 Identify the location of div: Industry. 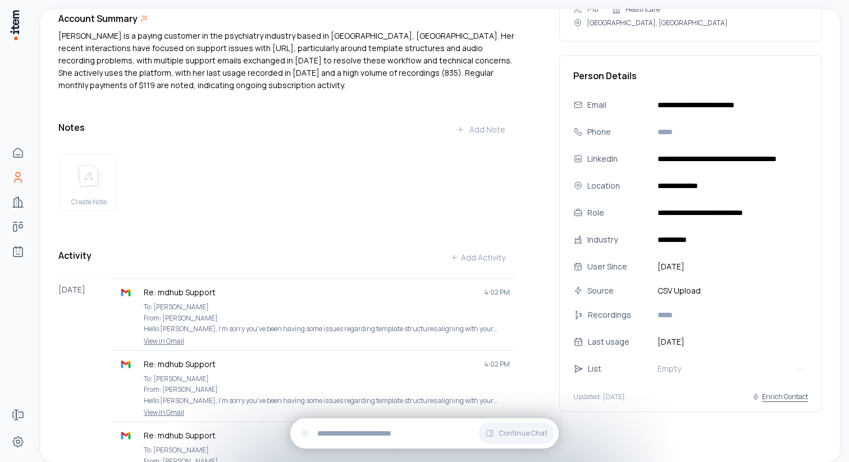
(618, 240).